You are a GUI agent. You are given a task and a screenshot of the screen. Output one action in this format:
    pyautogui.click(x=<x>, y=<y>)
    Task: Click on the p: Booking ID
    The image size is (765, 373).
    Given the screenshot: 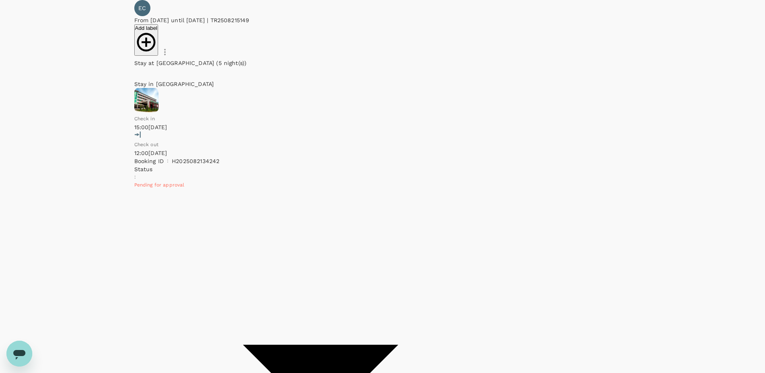 What is the action you would take?
    pyautogui.click(x=149, y=161)
    